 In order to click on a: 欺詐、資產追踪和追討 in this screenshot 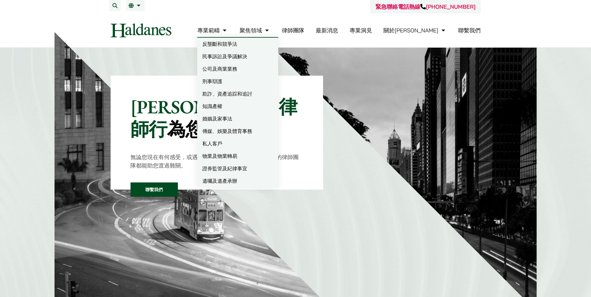, I will do `click(238, 94)`.